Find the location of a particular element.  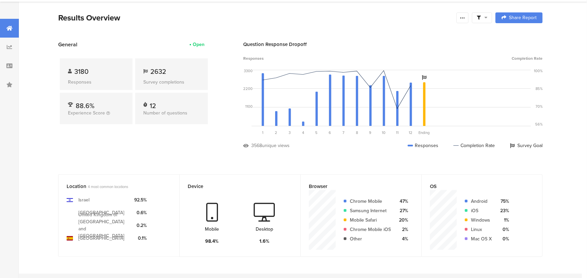

div: 3300 is located at coordinates (248, 71).